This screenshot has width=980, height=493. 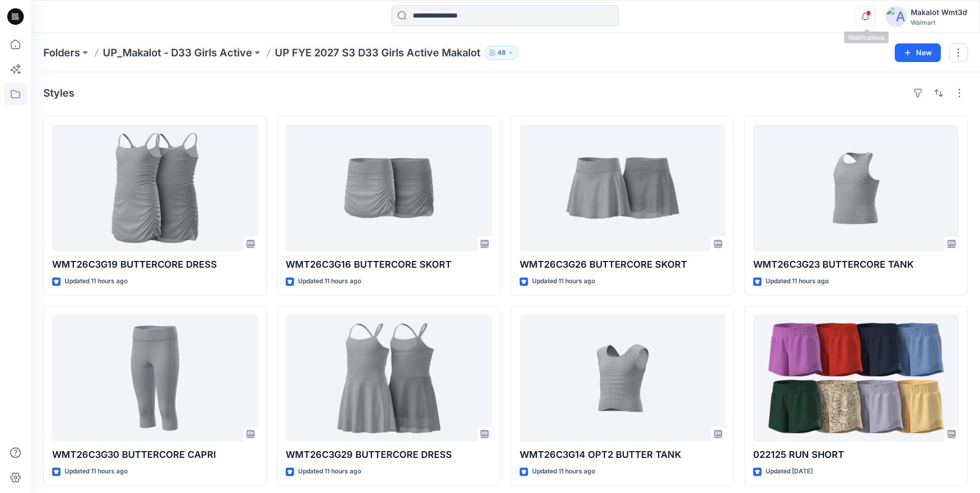 What do you see at coordinates (622, 187) in the screenshot?
I see `a: WMT26C3G26 BUTTERCORE SKORT` at bounding box center [622, 187].